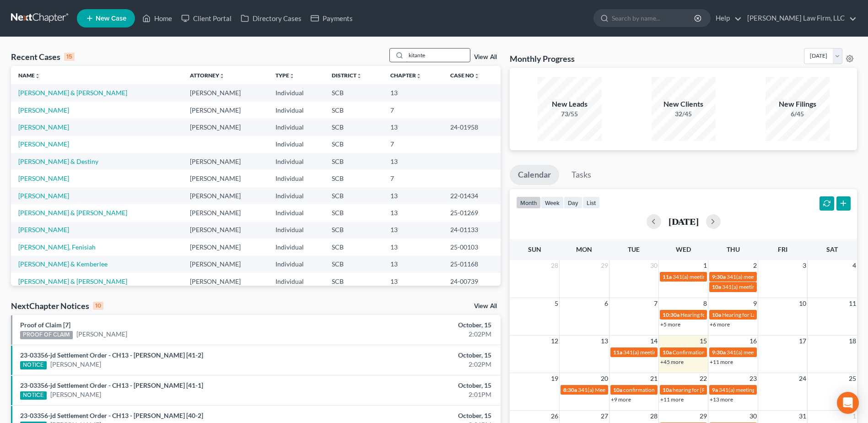 The height and width of the screenshot is (423, 868). Describe the element at coordinates (715, 390) in the screenshot. I see `span: 9a` at that location.